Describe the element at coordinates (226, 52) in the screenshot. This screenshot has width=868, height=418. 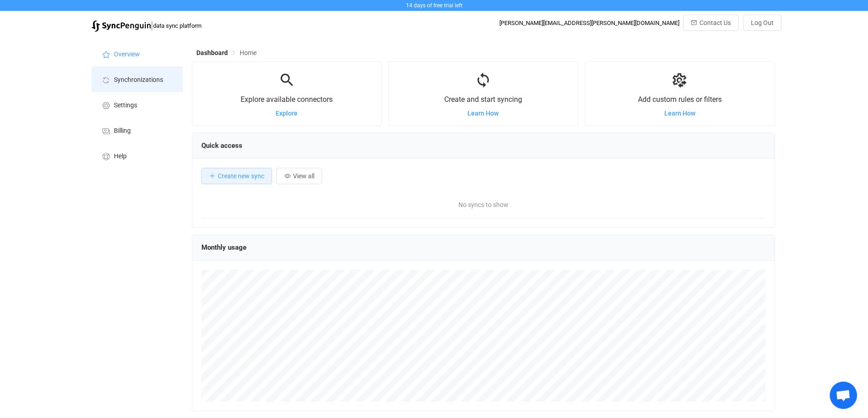
I see `div: Breadcrumb` at that location.